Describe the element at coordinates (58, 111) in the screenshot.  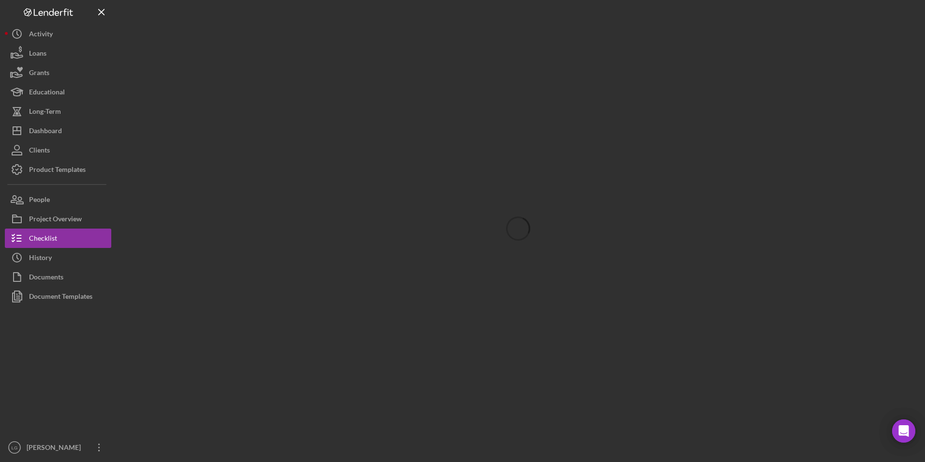
I see `a: Long-Term` at that location.